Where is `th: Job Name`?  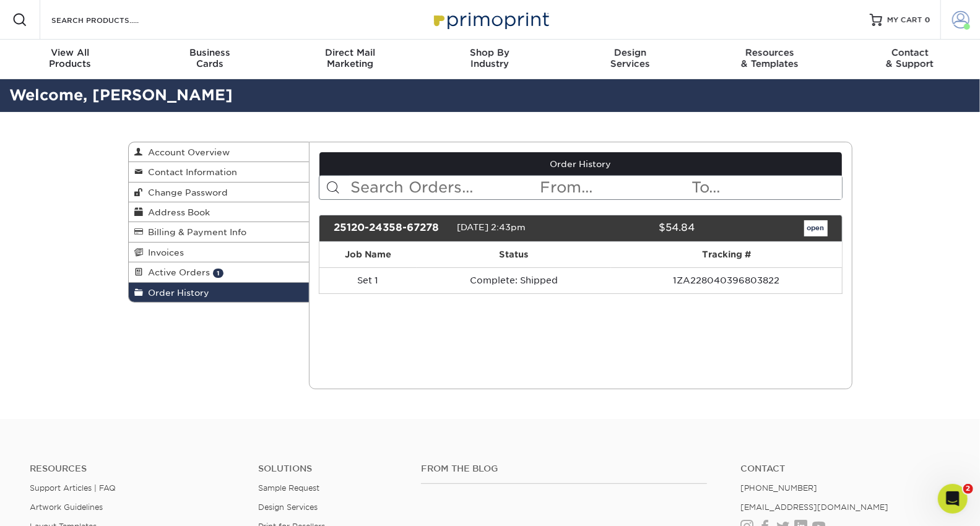
th: Job Name is located at coordinates (368, 254).